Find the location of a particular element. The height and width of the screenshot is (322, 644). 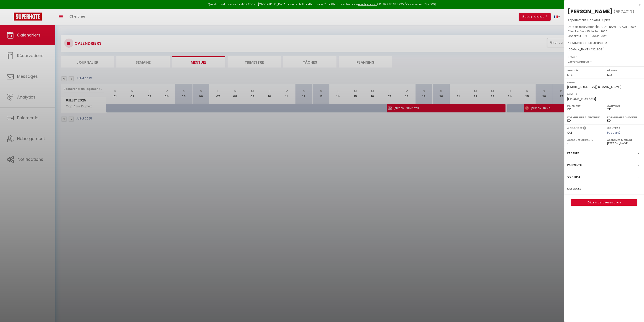

span: Nb Enfants : 2 is located at coordinates (598, 43).